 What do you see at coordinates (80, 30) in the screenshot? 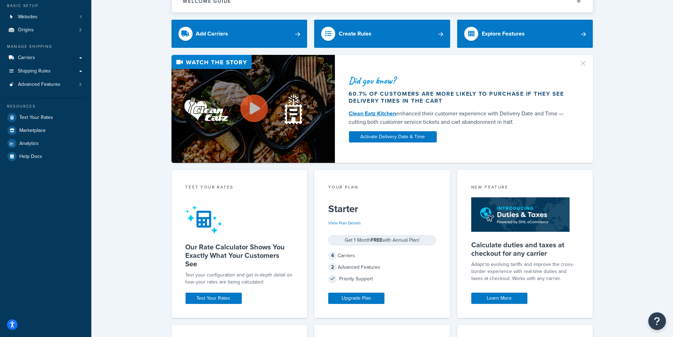
I see `span: 3` at bounding box center [80, 30].